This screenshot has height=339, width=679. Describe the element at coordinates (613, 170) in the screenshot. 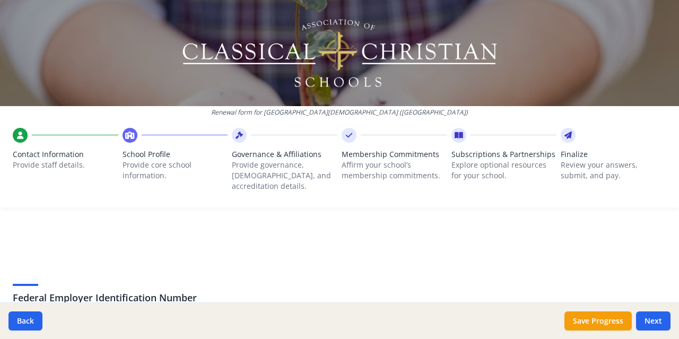

I see `p: Review your answers, submit, and pay.` at that location.